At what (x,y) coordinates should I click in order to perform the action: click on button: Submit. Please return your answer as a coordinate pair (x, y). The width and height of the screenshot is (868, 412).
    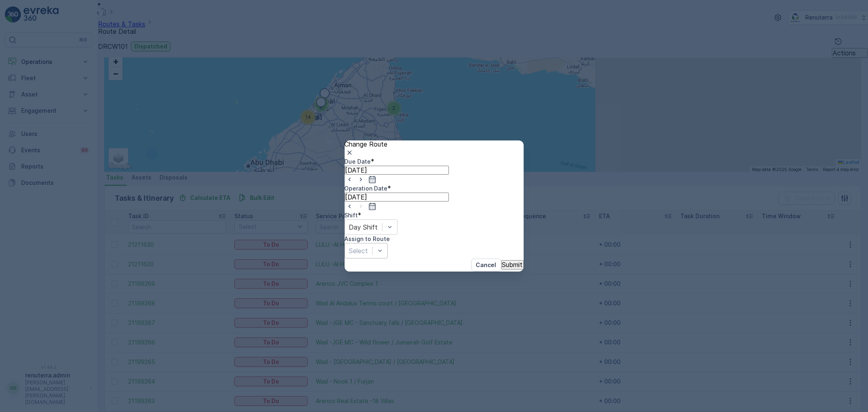
    Looking at the image, I should click on (512, 265).